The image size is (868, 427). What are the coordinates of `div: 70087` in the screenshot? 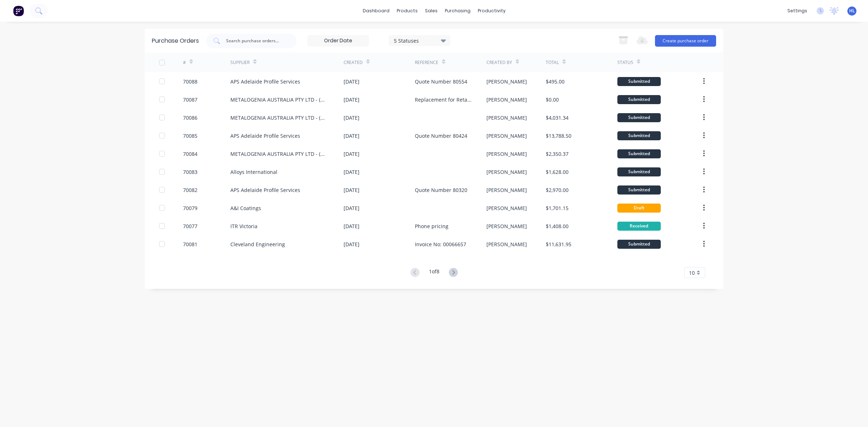 It's located at (190, 99).